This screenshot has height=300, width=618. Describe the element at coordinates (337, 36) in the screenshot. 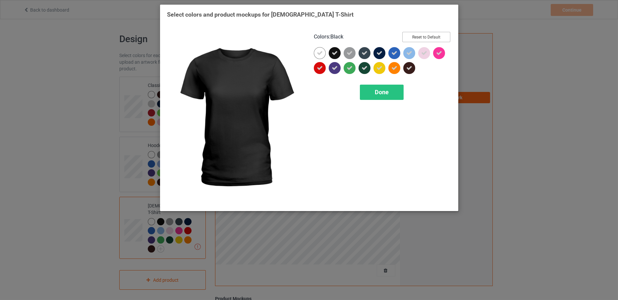

I see `span: Black` at that location.